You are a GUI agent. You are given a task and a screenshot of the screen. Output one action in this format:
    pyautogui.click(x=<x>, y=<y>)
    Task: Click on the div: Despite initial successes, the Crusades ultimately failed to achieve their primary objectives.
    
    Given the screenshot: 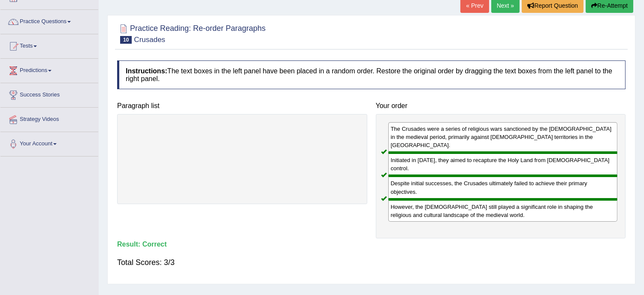 What is the action you would take?
    pyautogui.click(x=503, y=187)
    